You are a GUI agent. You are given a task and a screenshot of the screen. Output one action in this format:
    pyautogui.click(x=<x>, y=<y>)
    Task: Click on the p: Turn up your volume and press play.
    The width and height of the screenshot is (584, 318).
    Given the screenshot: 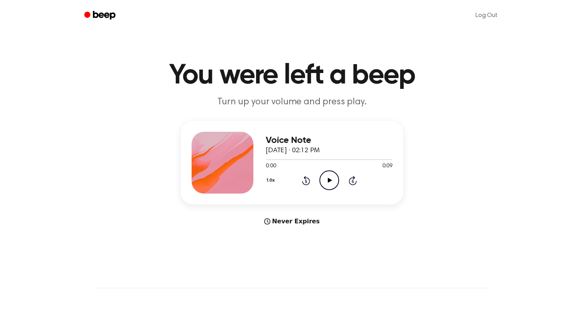 What is the action you would take?
    pyautogui.click(x=292, y=102)
    